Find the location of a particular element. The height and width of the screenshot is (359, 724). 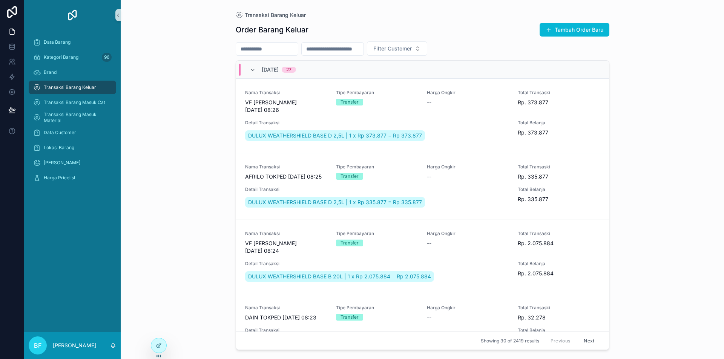

img: App logo is located at coordinates (72, 15).